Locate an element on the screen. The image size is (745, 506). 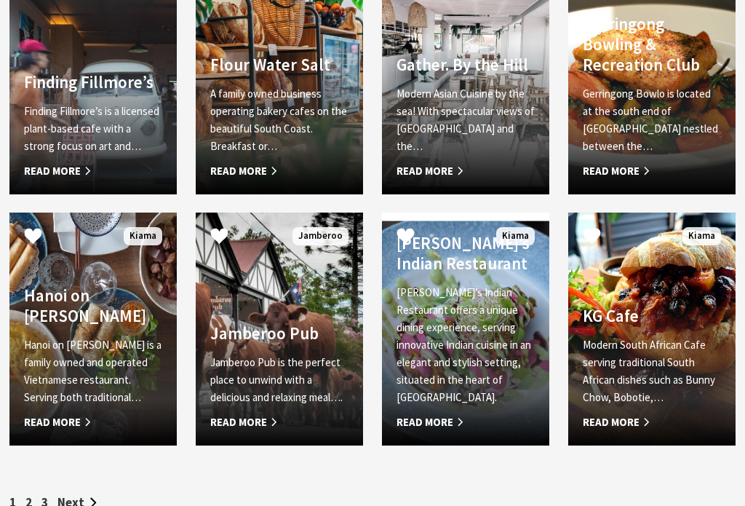
p: A family owned business operating bakery cafes on the beautiful South Coast. Breakfast or… is located at coordinates (279, 120).